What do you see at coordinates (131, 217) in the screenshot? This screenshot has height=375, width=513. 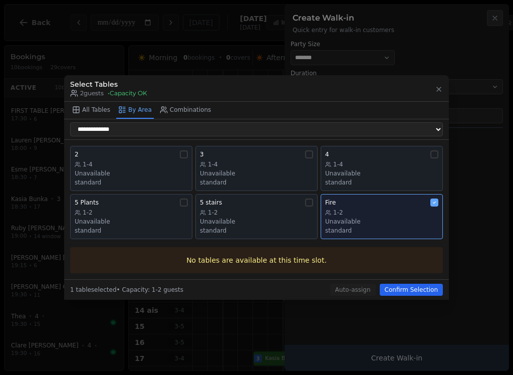 I see `button: 5 Plants1-2Unavailablestandard` at bounding box center [131, 217].